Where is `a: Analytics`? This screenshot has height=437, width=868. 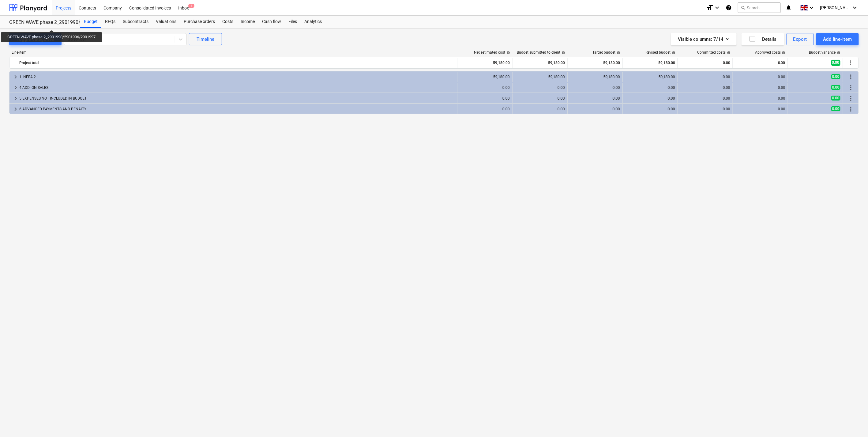
a: Analytics is located at coordinates (313, 22).